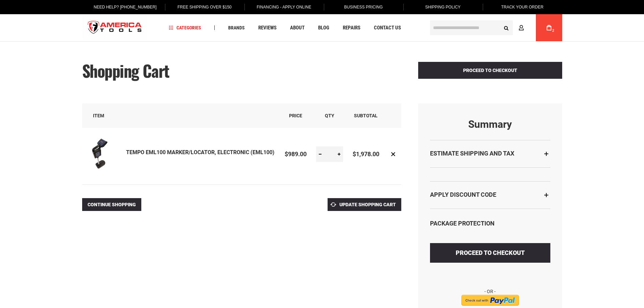 The image size is (644, 308). What do you see at coordinates (236, 28) in the screenshot?
I see `a: Brands` at bounding box center [236, 28].